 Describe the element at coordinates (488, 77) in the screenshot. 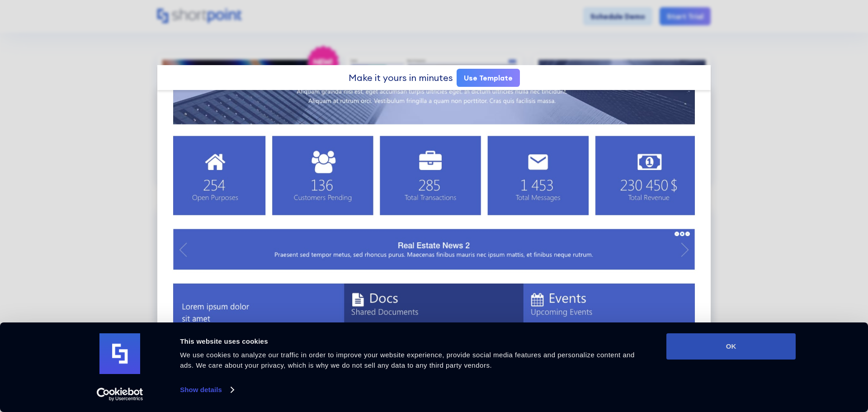

I see `a: Use Template` at that location.